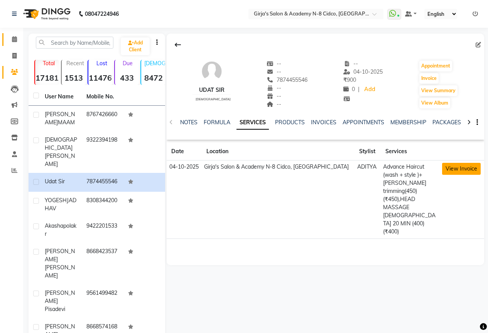  Describe the element at coordinates (102, 14) in the screenshot. I see `b: 08047224946` at that location.